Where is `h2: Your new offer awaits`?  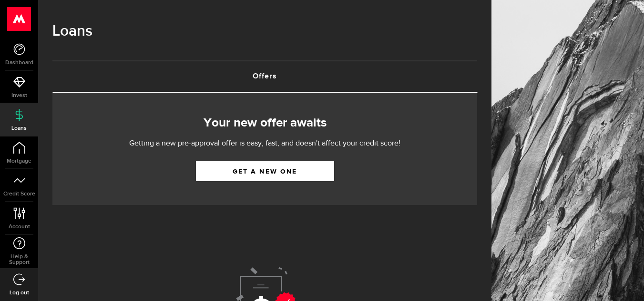
h2: Your new offer awaits is located at coordinates (264, 123).